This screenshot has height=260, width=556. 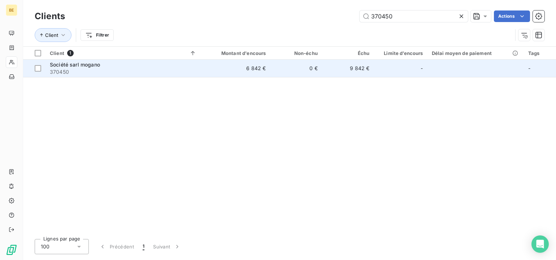 What do you see at coordinates (401, 53) in the screenshot?
I see `div: Limite d’encours` at bounding box center [401, 53].